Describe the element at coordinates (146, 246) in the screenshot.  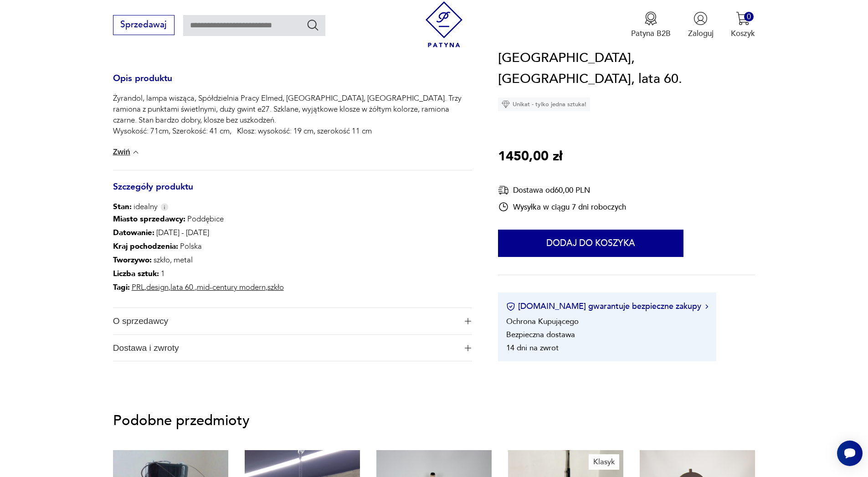
I see `b: Kraj pochodzenia :` at that location.